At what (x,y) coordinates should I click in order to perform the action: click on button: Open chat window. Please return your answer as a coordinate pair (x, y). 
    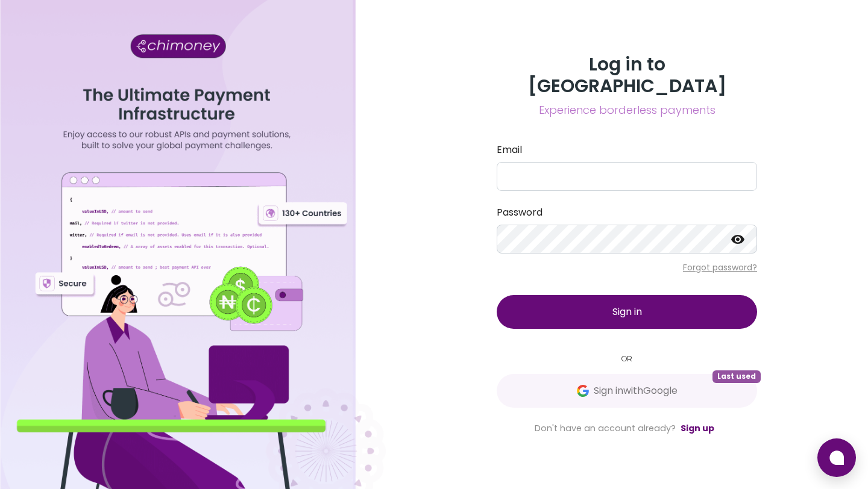
    Looking at the image, I should click on (837, 458).